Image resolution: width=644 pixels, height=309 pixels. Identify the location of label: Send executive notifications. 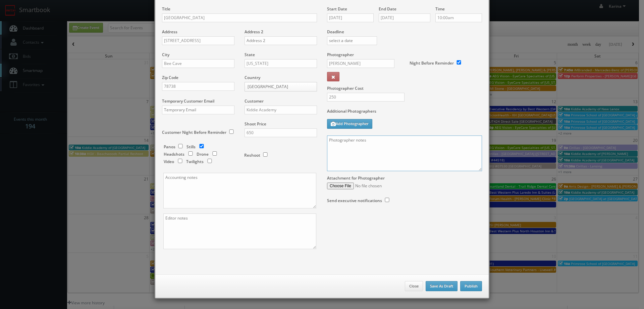
(355, 200).